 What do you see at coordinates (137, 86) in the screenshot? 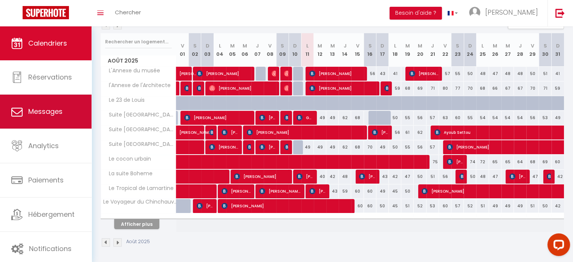
I see `span: l'Annexe de l'Architecte` at bounding box center [137, 86].